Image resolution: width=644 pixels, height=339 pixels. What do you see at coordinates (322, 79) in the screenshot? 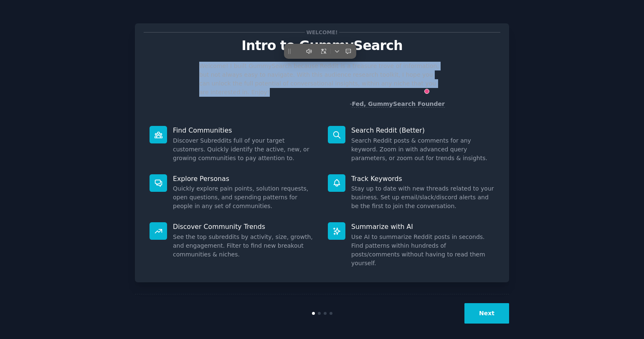
I see `p: Welcome! I built GummySearch because Reddit is a treasure trove of information, but not always ea...` at bounding box center [322, 79].